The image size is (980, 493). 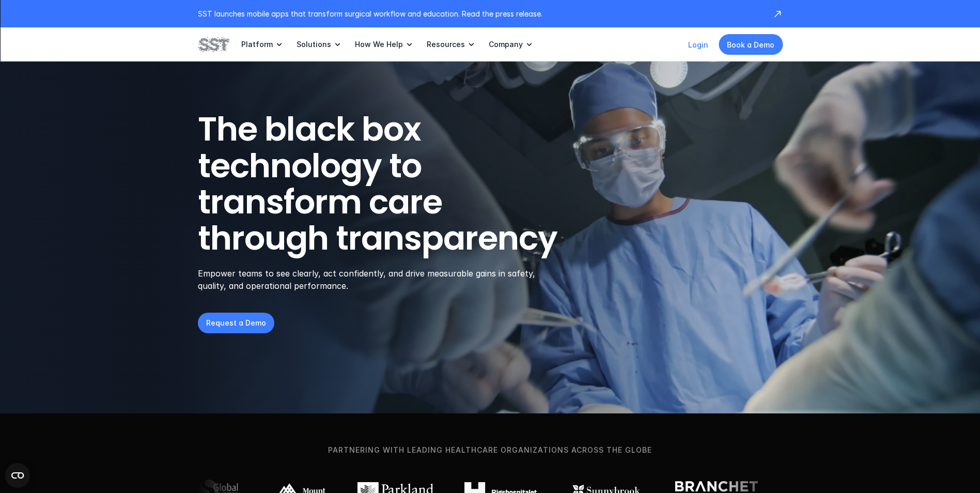 I want to click on p: Resources, so click(x=446, y=44).